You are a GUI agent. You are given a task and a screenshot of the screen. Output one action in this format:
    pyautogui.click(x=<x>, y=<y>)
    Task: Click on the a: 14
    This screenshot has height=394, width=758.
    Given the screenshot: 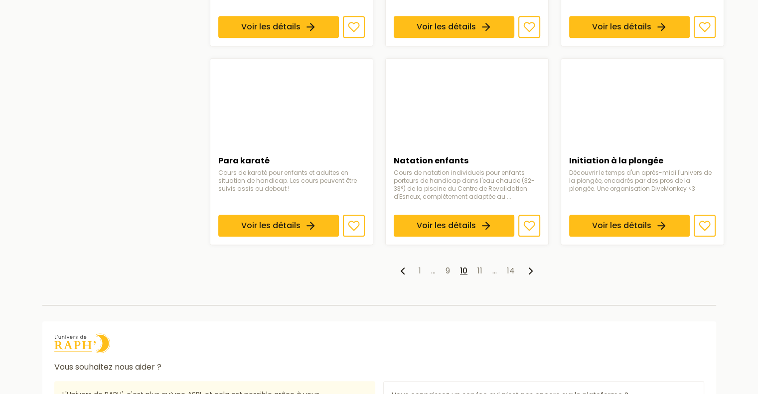 What is the action you would take?
    pyautogui.click(x=511, y=271)
    